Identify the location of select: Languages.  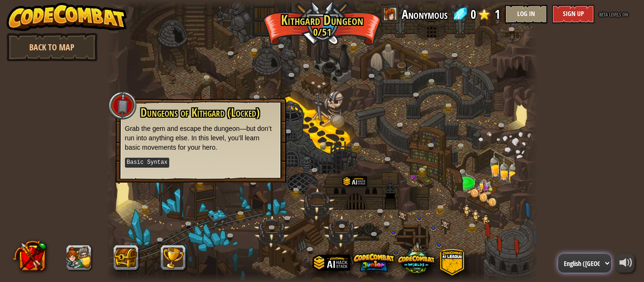
(584, 263).